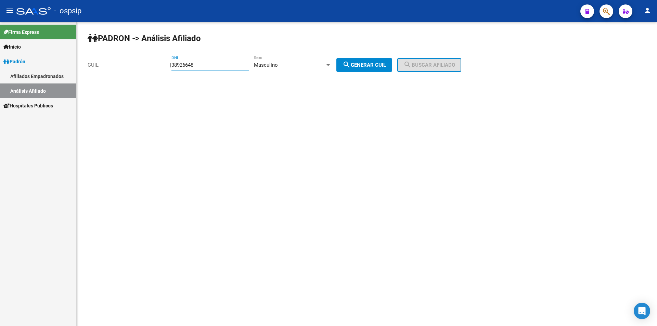 The height and width of the screenshot is (326, 657). I want to click on mat-icon: person, so click(648, 11).